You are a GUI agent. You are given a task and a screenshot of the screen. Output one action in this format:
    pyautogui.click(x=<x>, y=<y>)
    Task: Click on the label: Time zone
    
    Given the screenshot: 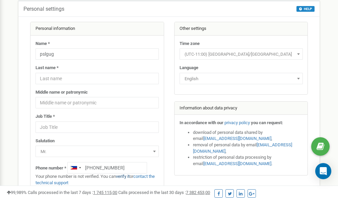 What is the action you would take?
    pyautogui.click(x=190, y=44)
    